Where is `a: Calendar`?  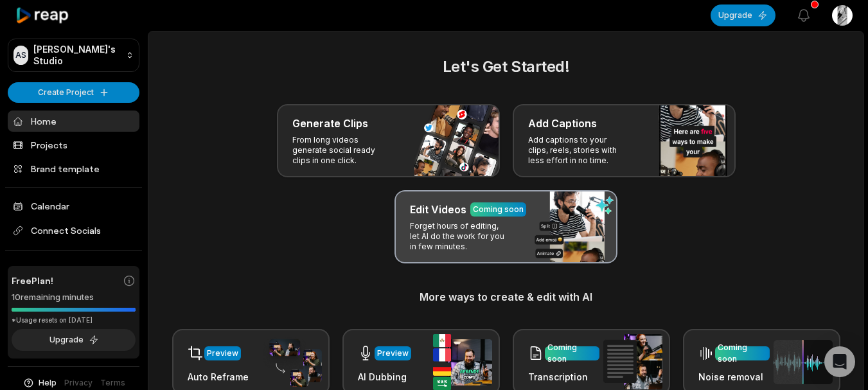 a: Calendar is located at coordinates (73, 205).